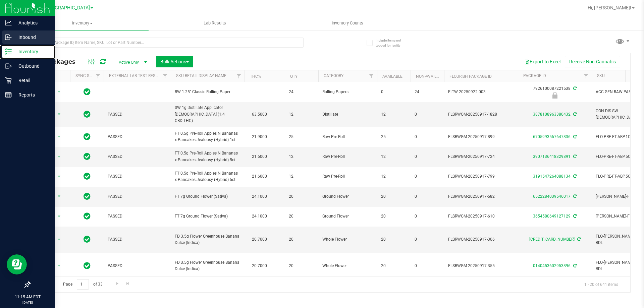 The height and width of the screenshot is (308, 644). What do you see at coordinates (392, 76) in the screenshot?
I see `a: Available` at bounding box center [392, 76].